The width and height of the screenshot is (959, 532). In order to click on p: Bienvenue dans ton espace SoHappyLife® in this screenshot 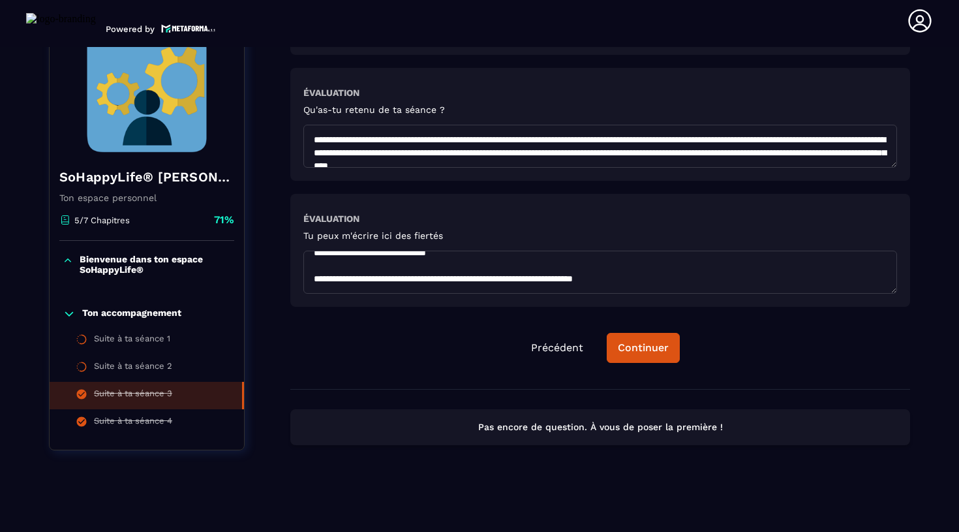, I will do `click(155, 264)`.